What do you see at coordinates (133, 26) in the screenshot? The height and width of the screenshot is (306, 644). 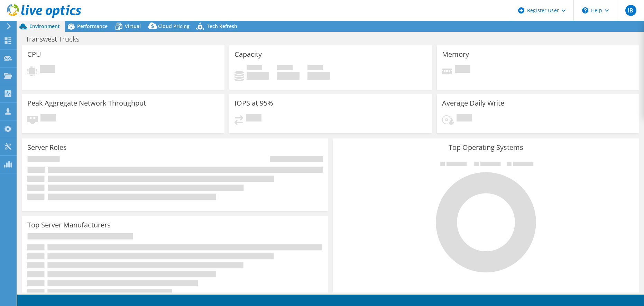 I see `span: Virtual` at bounding box center [133, 26].